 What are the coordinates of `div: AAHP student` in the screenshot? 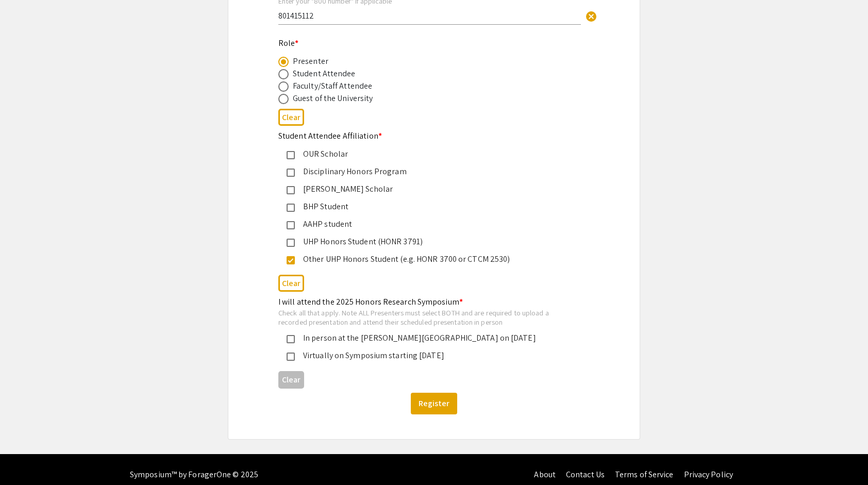 It's located at (430, 224).